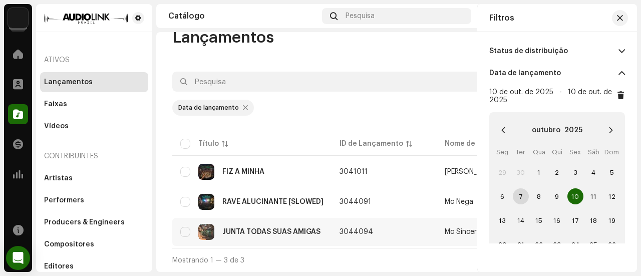 The height and width of the screenshot is (276, 641). Describe the element at coordinates (594, 172) in the screenshot. I see `span: 4` at that location.